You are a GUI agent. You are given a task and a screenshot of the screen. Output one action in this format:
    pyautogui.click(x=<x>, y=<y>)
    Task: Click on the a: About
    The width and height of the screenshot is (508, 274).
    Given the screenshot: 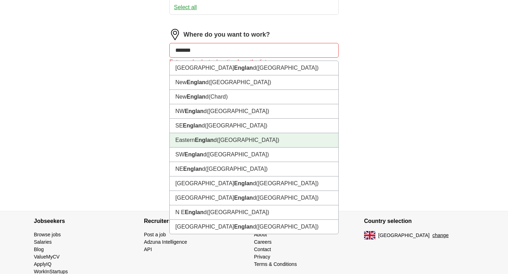 What is the action you would take?
    pyautogui.click(x=260, y=235)
    